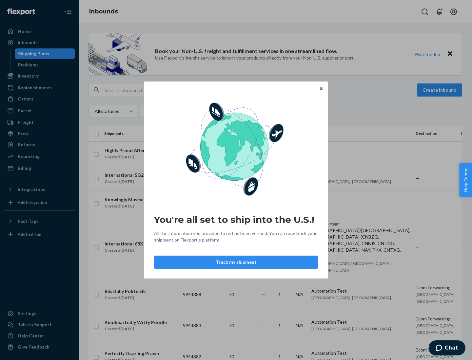  Describe the element at coordinates (236, 262) in the screenshot. I see `button: Track my shipment` at that location.